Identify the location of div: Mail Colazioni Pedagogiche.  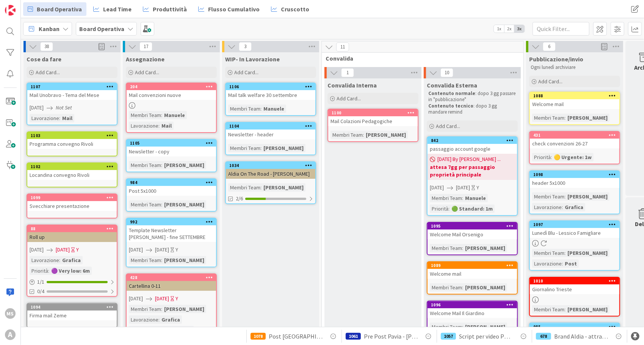
(373, 121).